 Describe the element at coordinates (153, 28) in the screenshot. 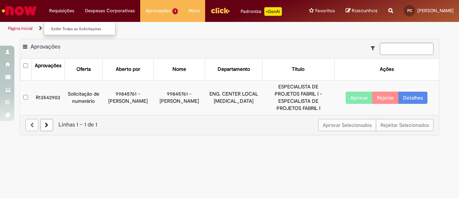

I see `ul: Trilhas de página` at that location.